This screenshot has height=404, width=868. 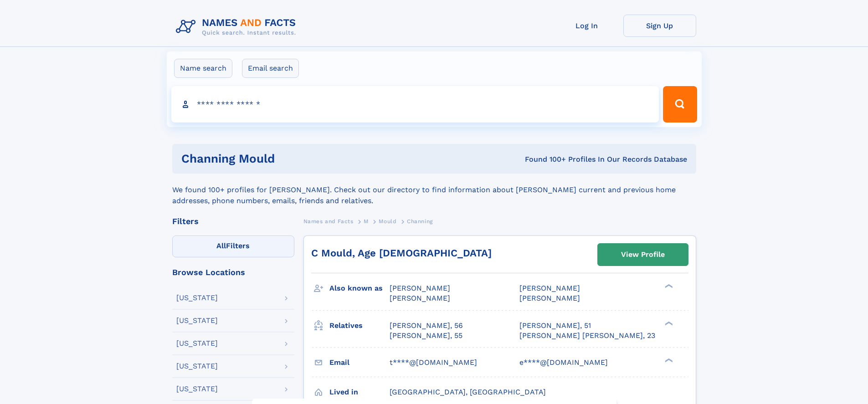 I want to click on a: Names and Facts, so click(x=329, y=220).